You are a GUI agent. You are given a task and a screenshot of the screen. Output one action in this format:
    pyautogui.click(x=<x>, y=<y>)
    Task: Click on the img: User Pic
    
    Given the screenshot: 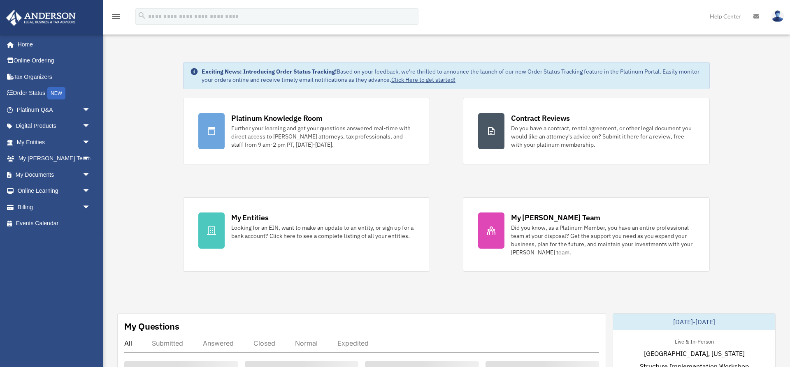 What is the action you would take?
    pyautogui.click(x=777, y=16)
    